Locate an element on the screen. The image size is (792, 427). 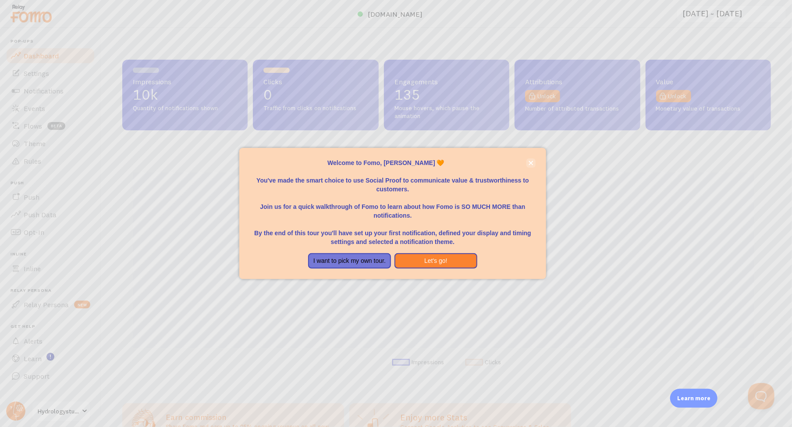
button: Let's go! is located at coordinates (436, 261).